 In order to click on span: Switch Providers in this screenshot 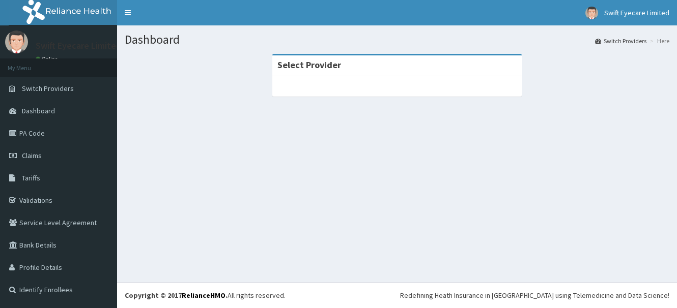, I will do `click(48, 89)`.